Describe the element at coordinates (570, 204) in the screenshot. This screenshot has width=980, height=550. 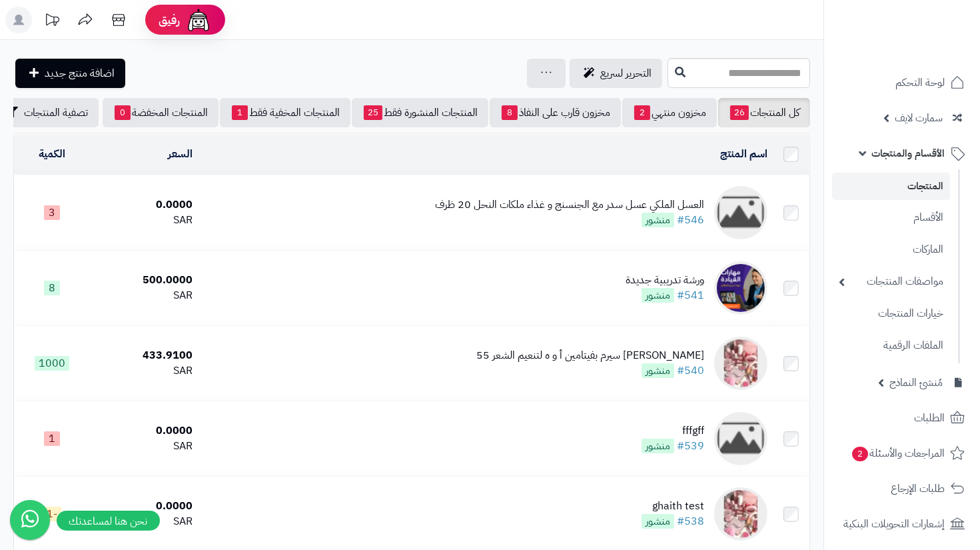
I see `div: العسل الملكي عسل سدر مع الجنسنج و غذاء ملكات النحل 20 ظرف` at that location.